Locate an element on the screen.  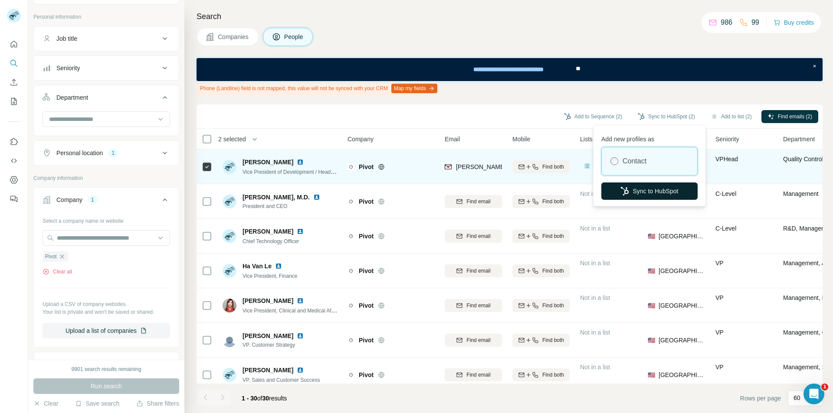
button: My lists is located at coordinates (14, 102).